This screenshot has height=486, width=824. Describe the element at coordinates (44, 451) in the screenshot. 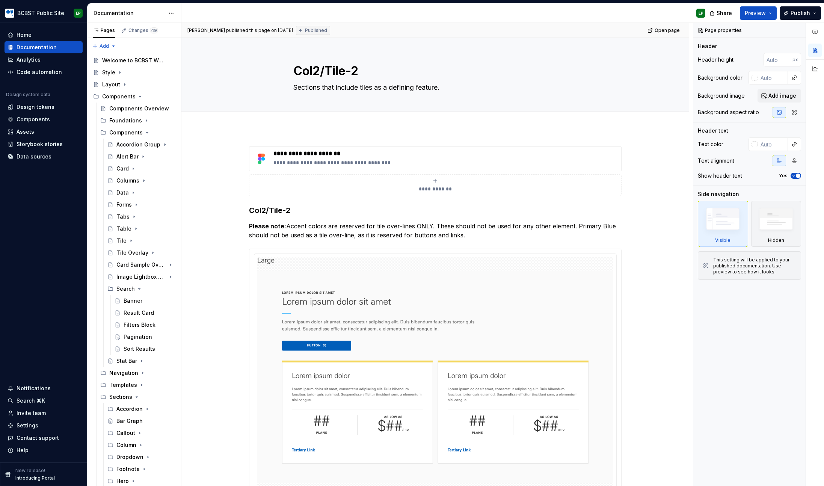

I see `button: Help` at that location.